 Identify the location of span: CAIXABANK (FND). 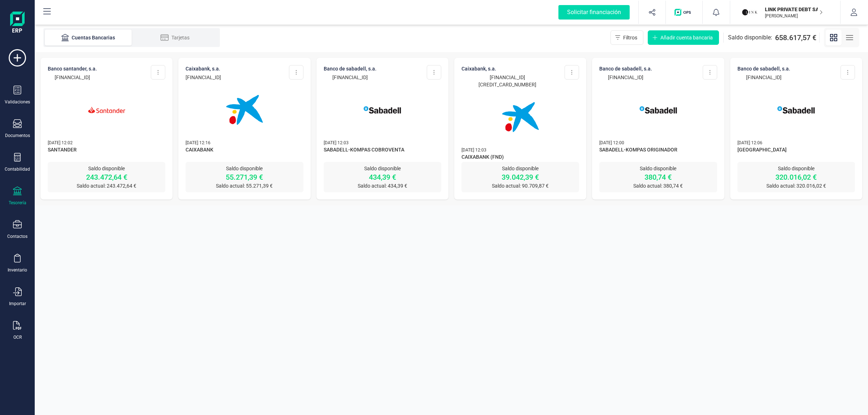
(520, 158).